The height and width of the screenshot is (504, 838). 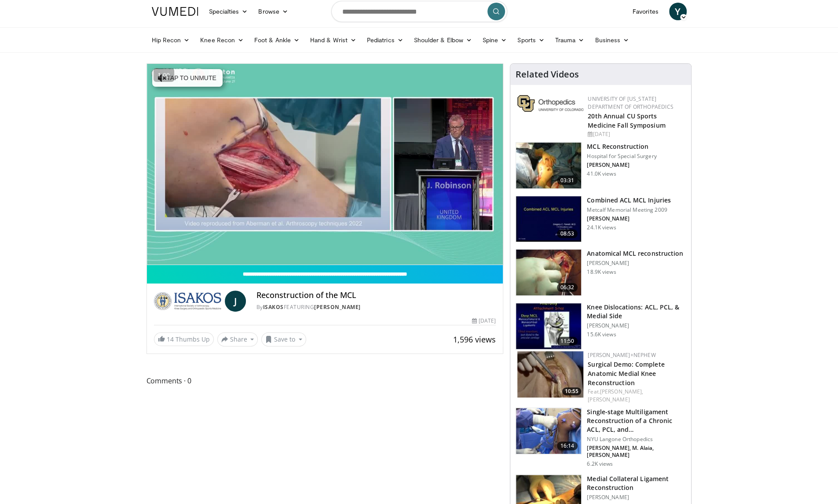 I want to click on span: 06:32, so click(x=568, y=288).